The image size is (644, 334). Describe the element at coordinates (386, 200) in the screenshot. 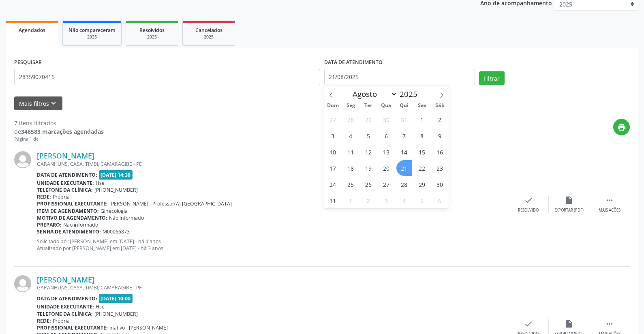

I see `span: Setembro 3, 2025` at that location.